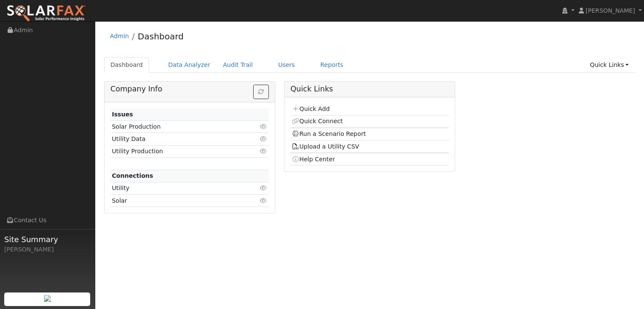 The image size is (644, 309). What do you see at coordinates (122, 114) in the screenshot?
I see `strong: Issues` at bounding box center [122, 114].